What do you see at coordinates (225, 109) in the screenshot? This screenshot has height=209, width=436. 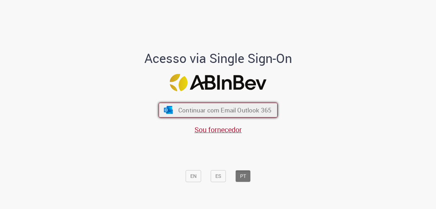 I see `span: Continuar com Email Outlook 365` at bounding box center [225, 109].